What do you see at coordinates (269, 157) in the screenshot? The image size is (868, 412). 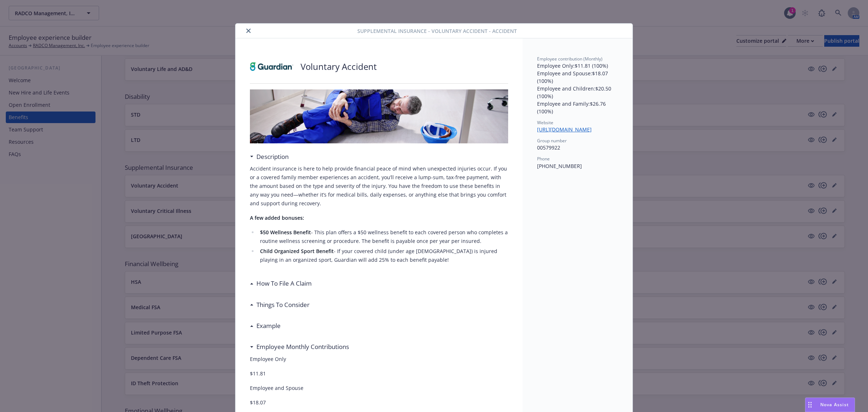 I see `div: Description` at bounding box center [269, 157].